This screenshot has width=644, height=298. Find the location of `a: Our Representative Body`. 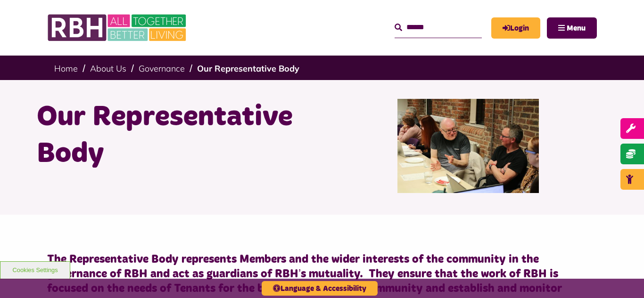

a: Our Representative Body is located at coordinates (248, 68).